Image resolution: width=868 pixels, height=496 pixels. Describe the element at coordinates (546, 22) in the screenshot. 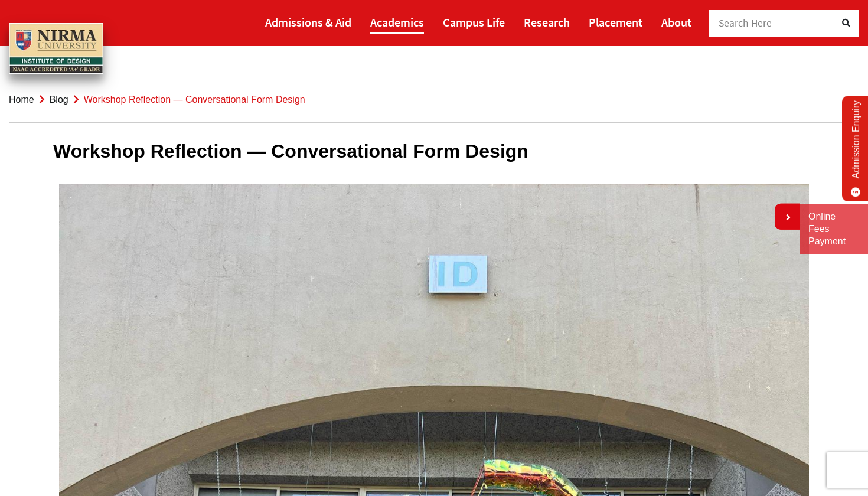

I see `a: Research` at that location.